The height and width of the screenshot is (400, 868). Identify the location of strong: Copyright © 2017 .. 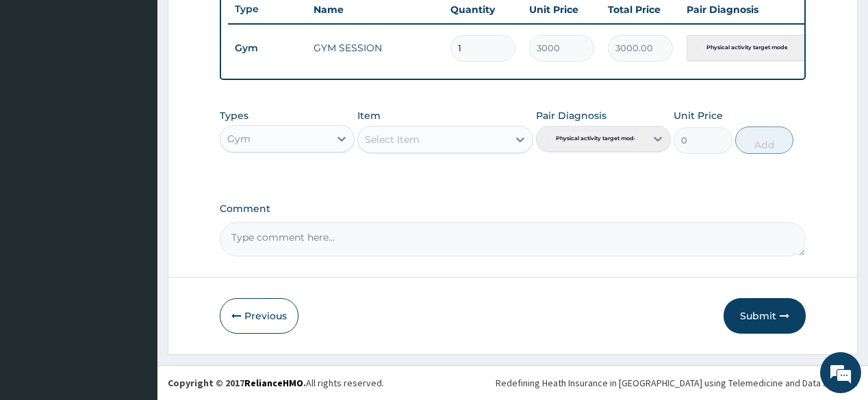
(237, 383).